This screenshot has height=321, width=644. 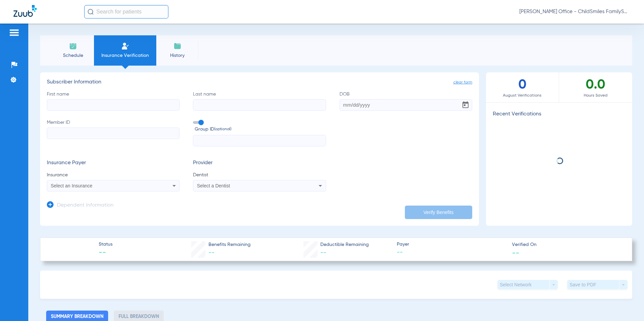 What do you see at coordinates (72, 186) in the screenshot?
I see `span: Select an Insurance` at bounding box center [72, 186].